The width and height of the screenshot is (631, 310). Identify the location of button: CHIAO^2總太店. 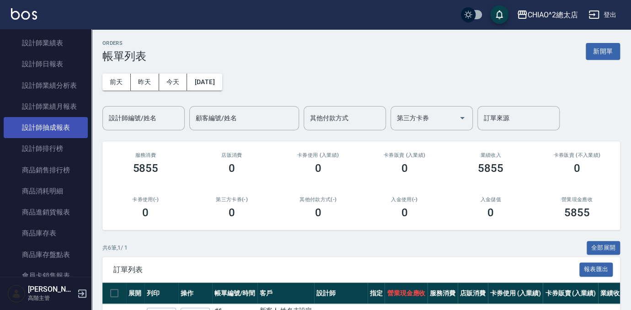
(547, 15).